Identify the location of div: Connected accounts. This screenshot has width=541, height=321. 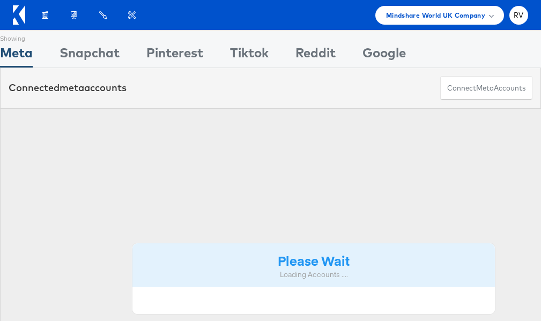
(68, 88).